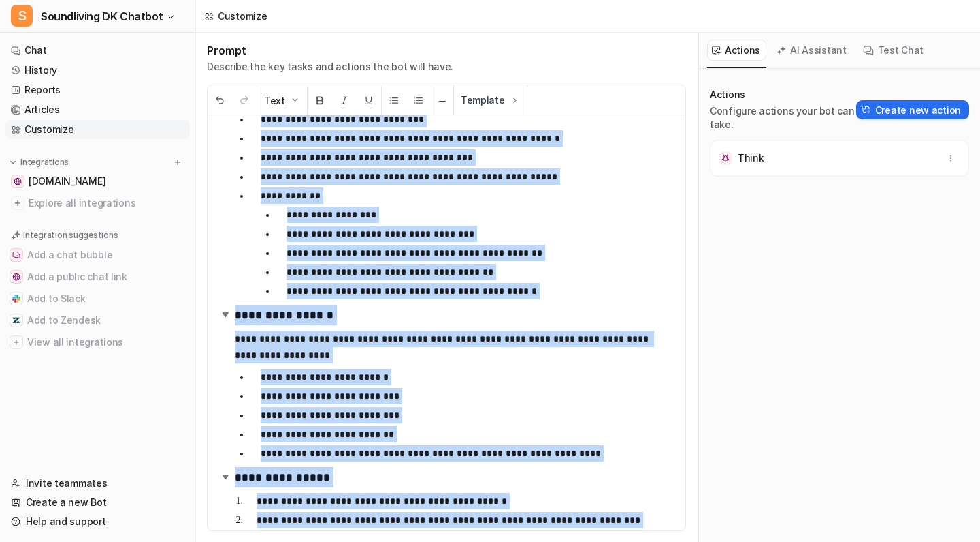 Image resolution: width=980 pixels, height=542 pixels. I want to click on a: History, so click(98, 70).